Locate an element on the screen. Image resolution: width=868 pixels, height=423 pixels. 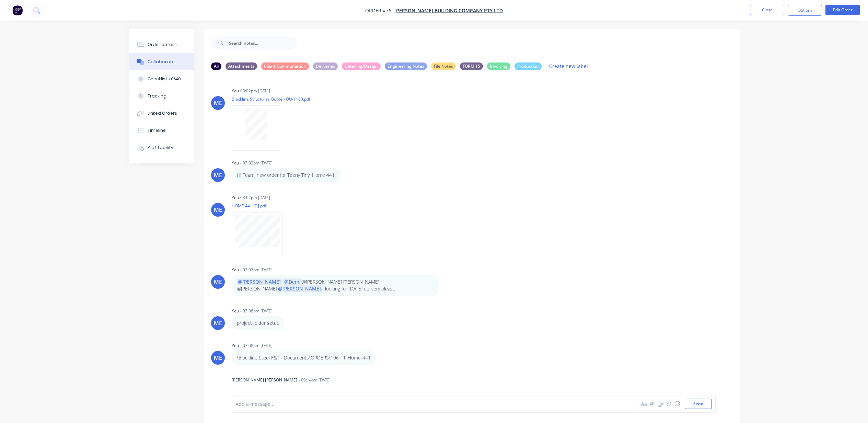
button: Send is located at coordinates (698, 404).